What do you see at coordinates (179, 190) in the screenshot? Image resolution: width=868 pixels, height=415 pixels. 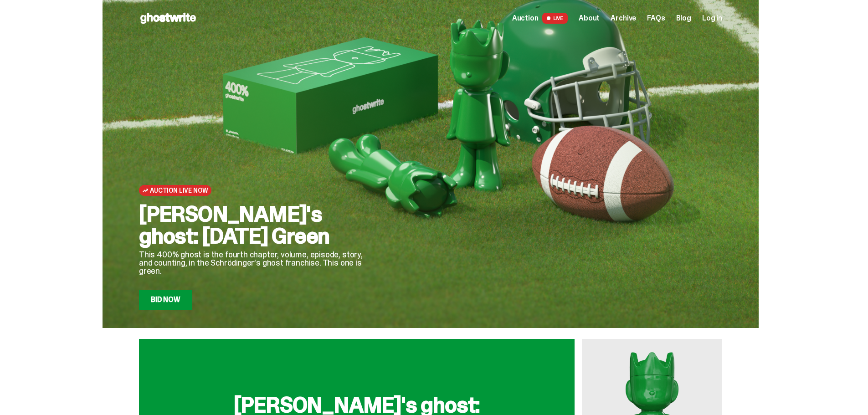 I see `span: Auction Live Now` at bounding box center [179, 190].